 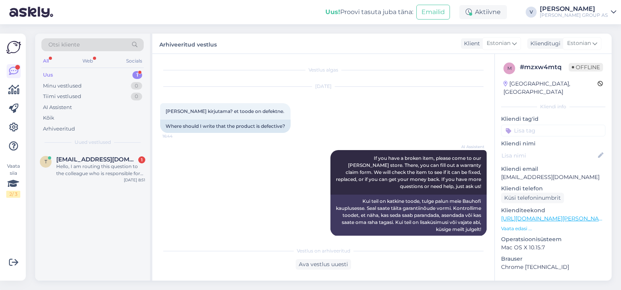 I want to click on p: Kliendi email, so click(x=553, y=169).